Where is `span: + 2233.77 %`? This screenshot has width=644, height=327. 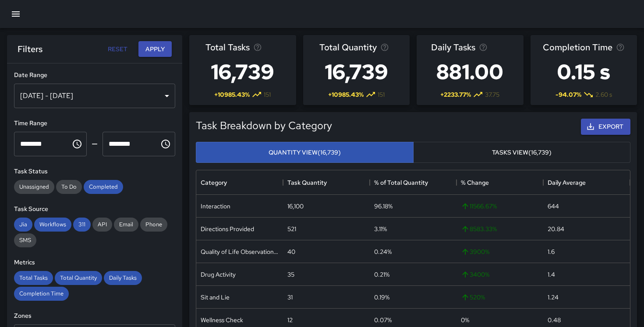
span: + 2233.77 % is located at coordinates (456, 94).